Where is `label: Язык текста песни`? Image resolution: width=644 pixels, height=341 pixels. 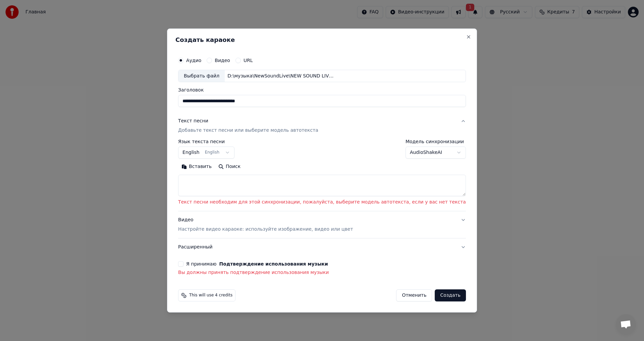 label: Язык текста песни is located at coordinates (206, 142).